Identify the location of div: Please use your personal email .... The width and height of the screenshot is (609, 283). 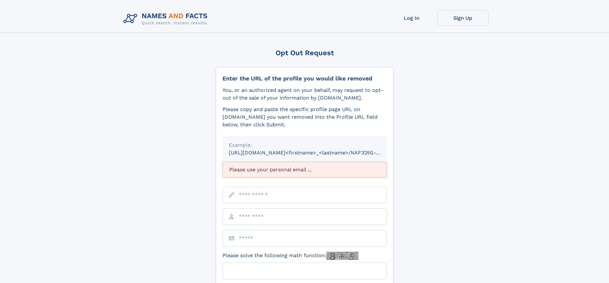
(304, 170).